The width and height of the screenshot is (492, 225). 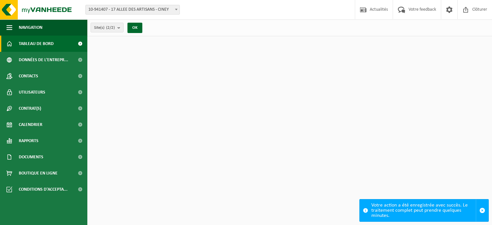 I want to click on span: 10-941407 - 17 ALLEE DES ARTISANS - CINEY, so click(x=133, y=10).